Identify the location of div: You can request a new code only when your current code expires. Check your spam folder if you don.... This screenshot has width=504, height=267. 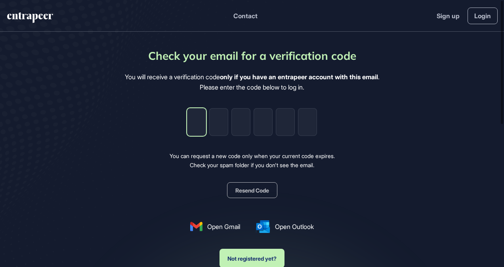
(252, 160).